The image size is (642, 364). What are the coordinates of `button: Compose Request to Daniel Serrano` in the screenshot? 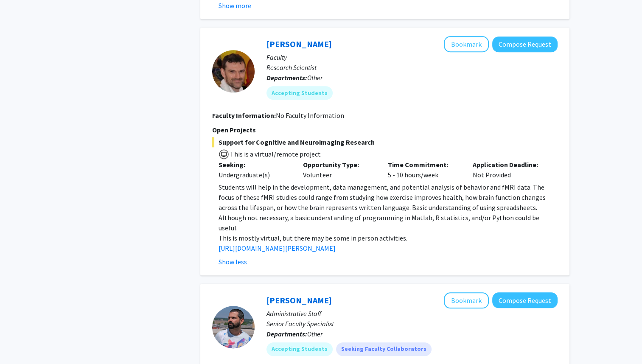 It's located at (525, 300).